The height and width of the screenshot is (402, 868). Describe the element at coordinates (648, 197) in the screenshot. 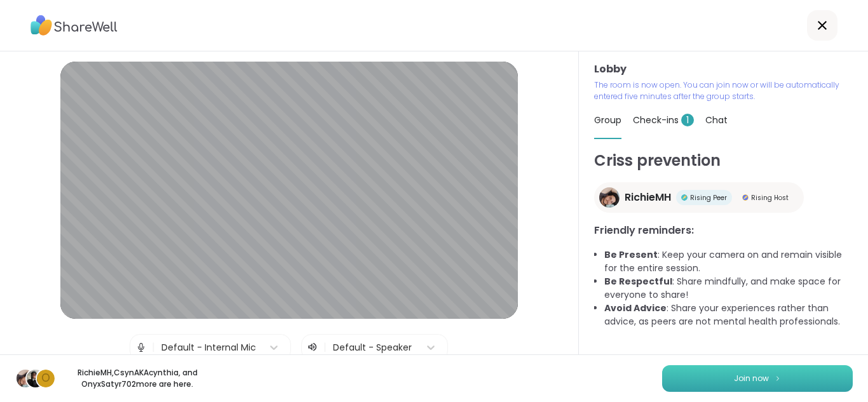

I see `span: RichieMH` at that location.